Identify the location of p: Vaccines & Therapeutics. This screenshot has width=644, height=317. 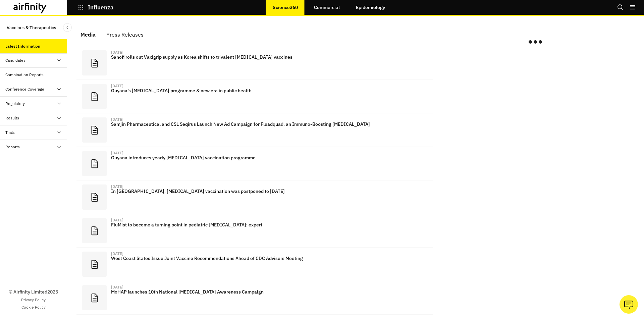
(31, 27).